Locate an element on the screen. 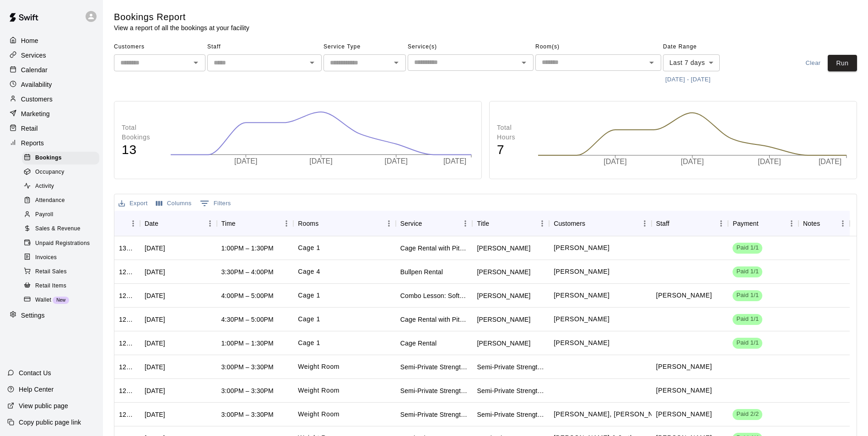 The width and height of the screenshot is (868, 436). div: Cage Rental with Pitching Machine (Baseball) is located at coordinates (434, 249).